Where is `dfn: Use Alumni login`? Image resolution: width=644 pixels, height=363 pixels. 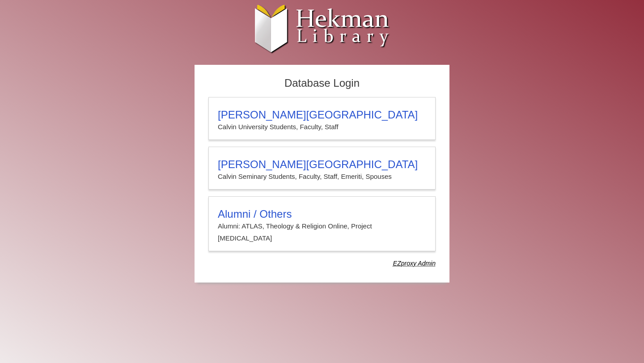 dfn: Use Alumni login is located at coordinates (414, 264).